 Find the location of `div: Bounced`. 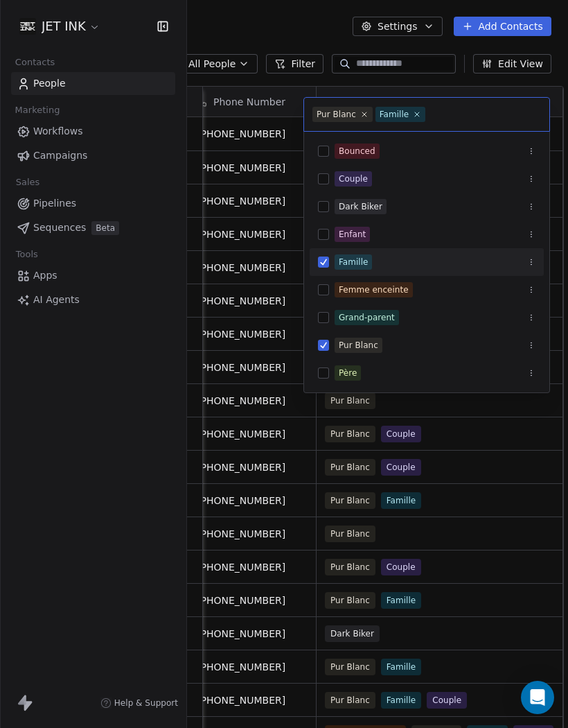

div: Bounced is located at coordinates (357, 151).